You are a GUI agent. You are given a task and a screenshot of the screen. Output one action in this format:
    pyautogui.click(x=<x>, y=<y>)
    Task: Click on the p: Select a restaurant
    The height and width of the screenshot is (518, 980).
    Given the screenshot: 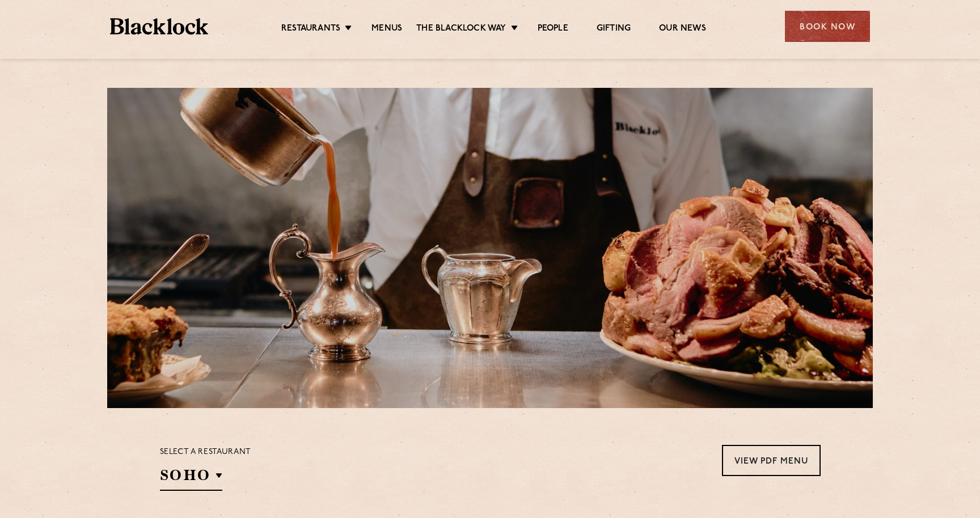 What is the action you would take?
    pyautogui.click(x=205, y=453)
    